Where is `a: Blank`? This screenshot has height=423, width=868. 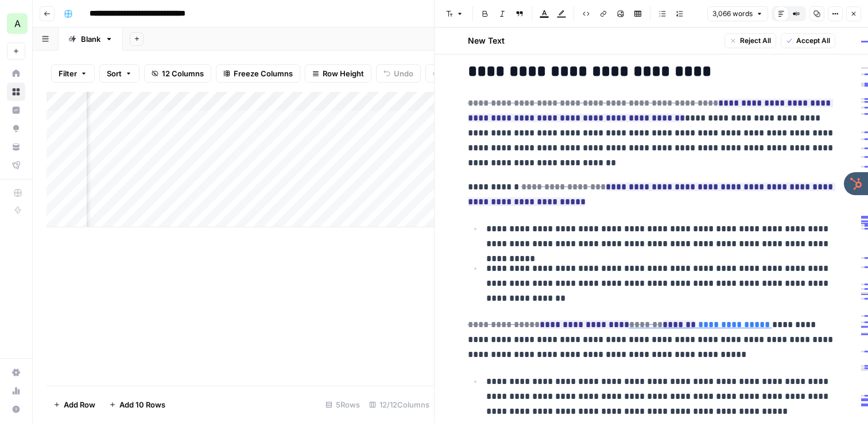 a: Blank is located at coordinates (90, 39).